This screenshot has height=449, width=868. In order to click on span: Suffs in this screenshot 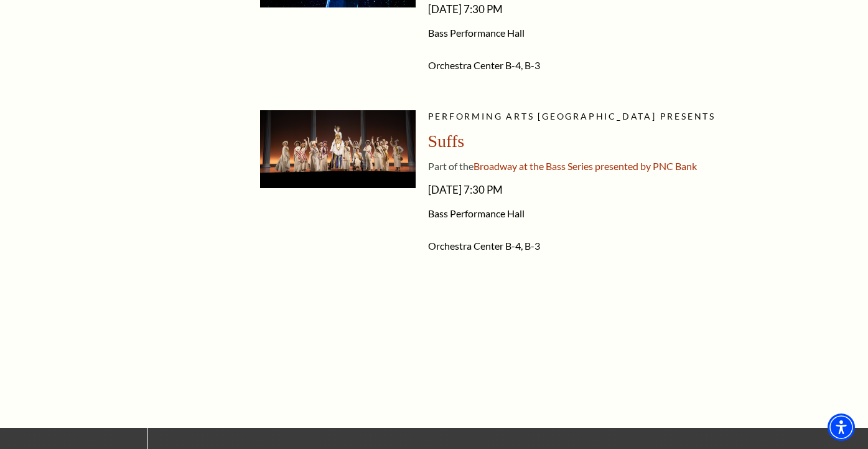, I will do `click(446, 140)`.